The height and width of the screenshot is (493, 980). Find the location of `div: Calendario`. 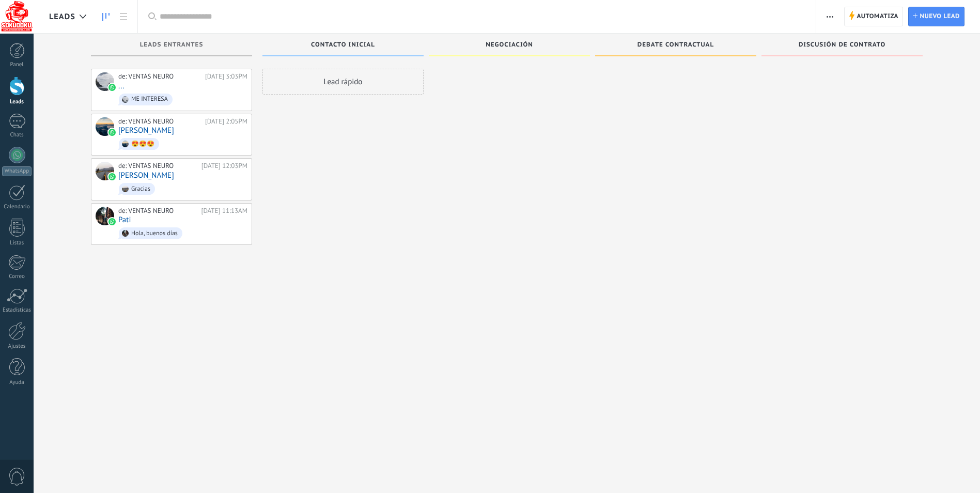

div: Calendario is located at coordinates (17, 207).